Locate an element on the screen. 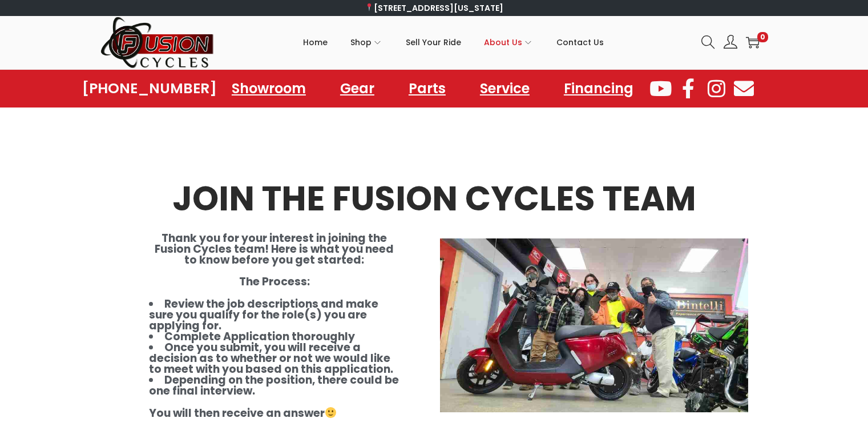 Image resolution: width=868 pixels, height=422 pixels. a: Gear is located at coordinates (357, 88).